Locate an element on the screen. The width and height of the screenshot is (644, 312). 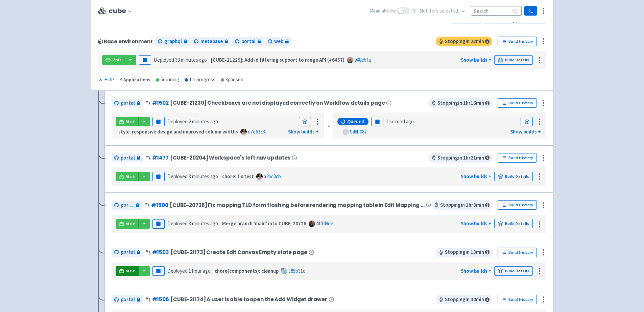
span: Stopping in 1 hr 8 min is located at coordinates (462, 205).